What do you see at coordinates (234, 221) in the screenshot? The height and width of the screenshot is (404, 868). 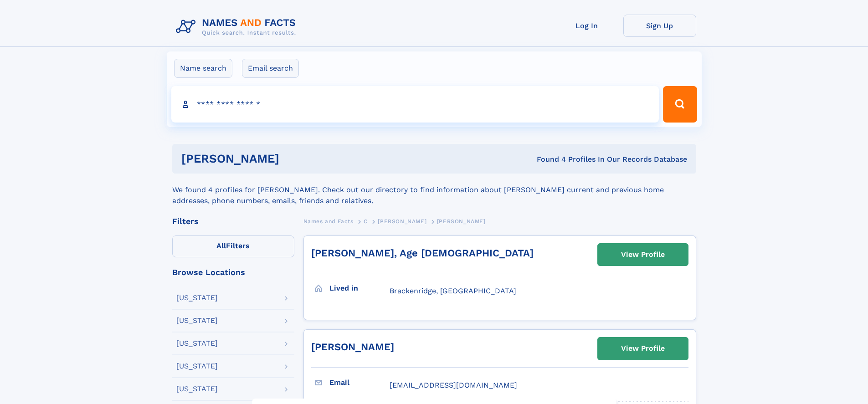 I see `div: Filters` at bounding box center [234, 221].